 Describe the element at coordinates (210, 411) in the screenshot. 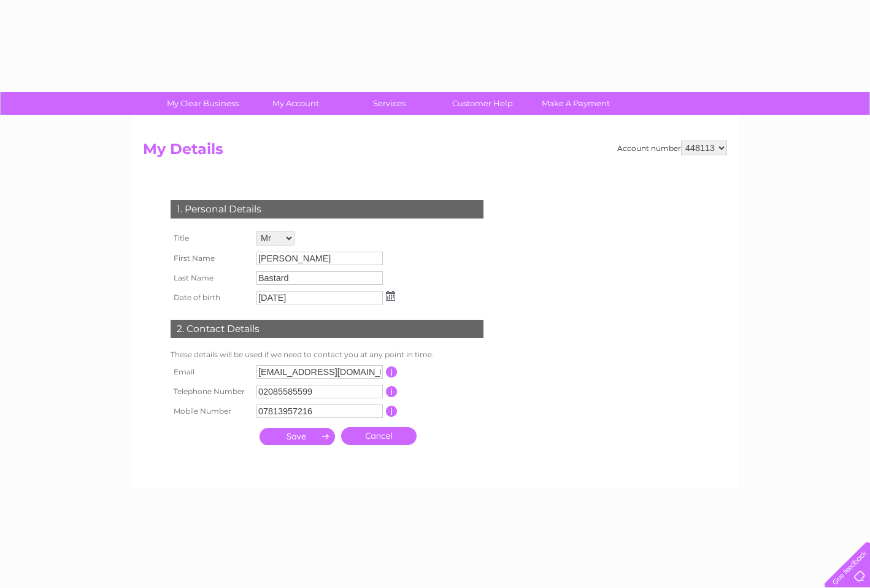

I see `th: Mobile Number` at that location.